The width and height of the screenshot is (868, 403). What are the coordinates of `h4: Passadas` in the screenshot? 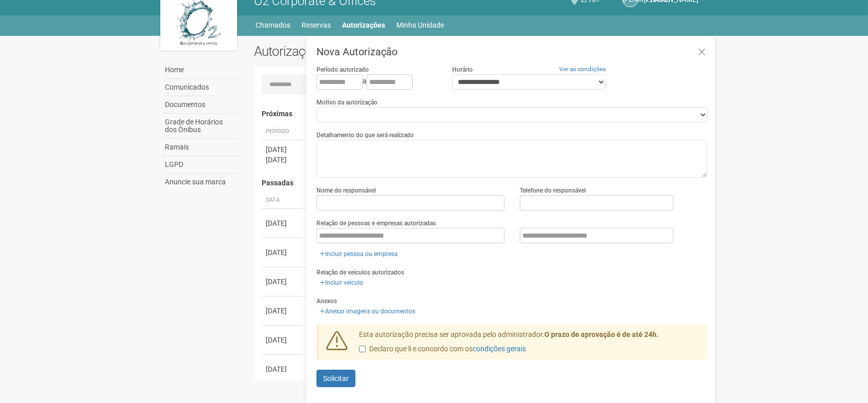 It's located at (481, 183).